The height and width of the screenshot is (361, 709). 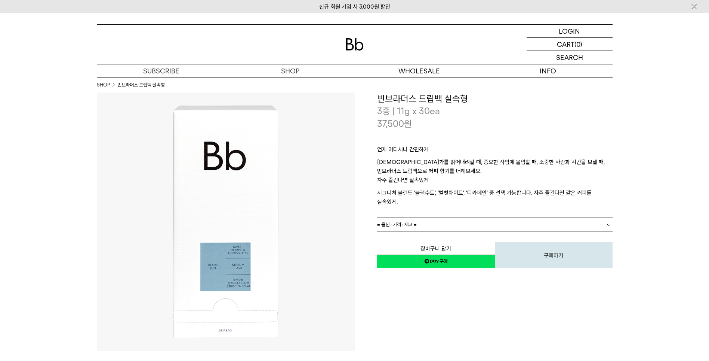 I want to click on p: INFO, so click(x=548, y=71).